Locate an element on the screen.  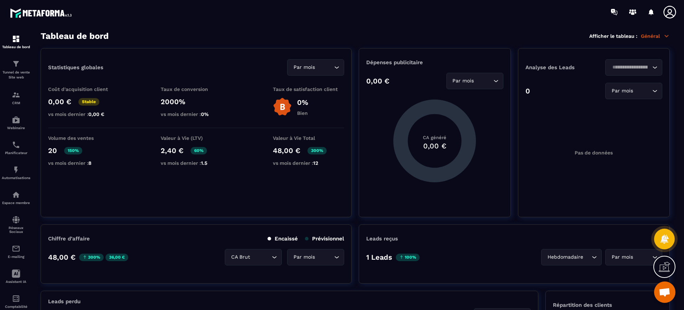
p: Espace membre is located at coordinates (16, 202).